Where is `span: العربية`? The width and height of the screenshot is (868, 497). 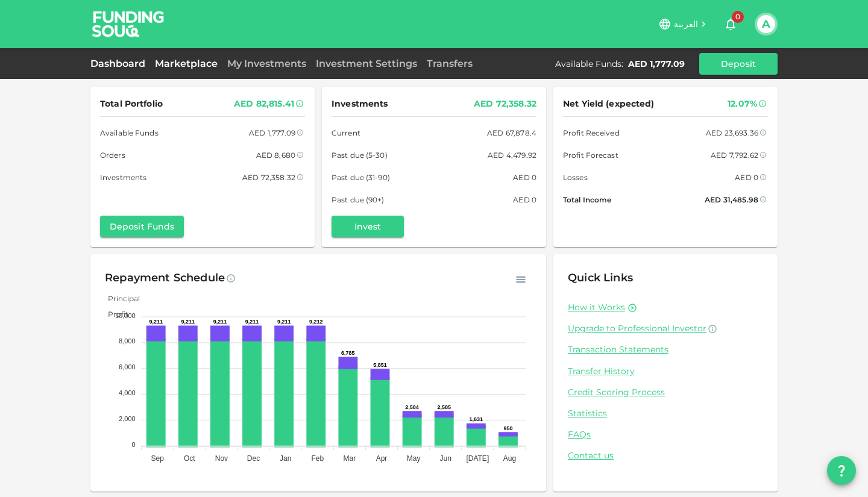
span: العربية is located at coordinates (686, 25).